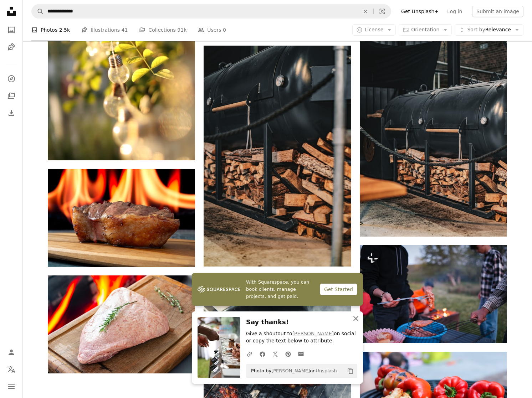 The image size is (532, 398). Describe the element at coordinates (122, 324) in the screenshot. I see `img: a piece of meat on a cutting board with a sprig of rosemary` at that location.